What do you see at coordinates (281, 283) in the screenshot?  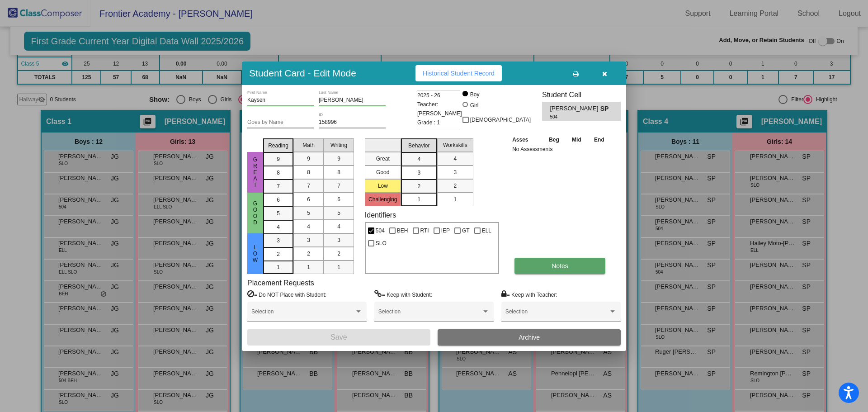 I see `label: Placement Requests` at bounding box center [281, 283].